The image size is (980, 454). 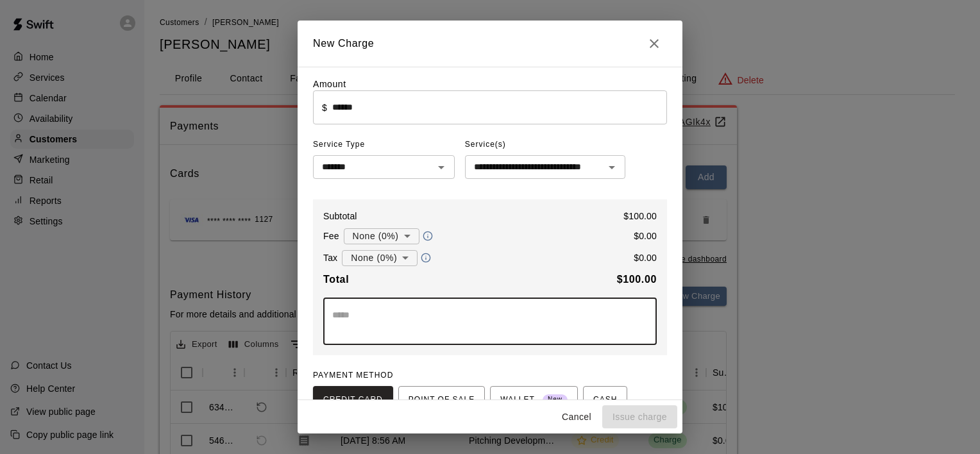 I want to click on label: Amount, so click(x=330, y=84).